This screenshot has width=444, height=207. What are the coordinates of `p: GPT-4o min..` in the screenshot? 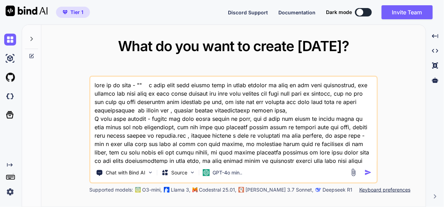 It's located at (227, 173).